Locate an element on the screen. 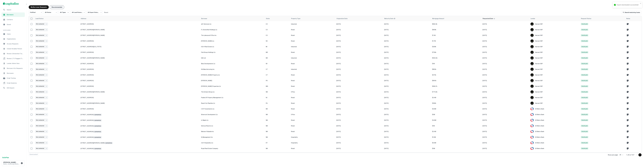  p: $270k is located at coordinates (456, 75).